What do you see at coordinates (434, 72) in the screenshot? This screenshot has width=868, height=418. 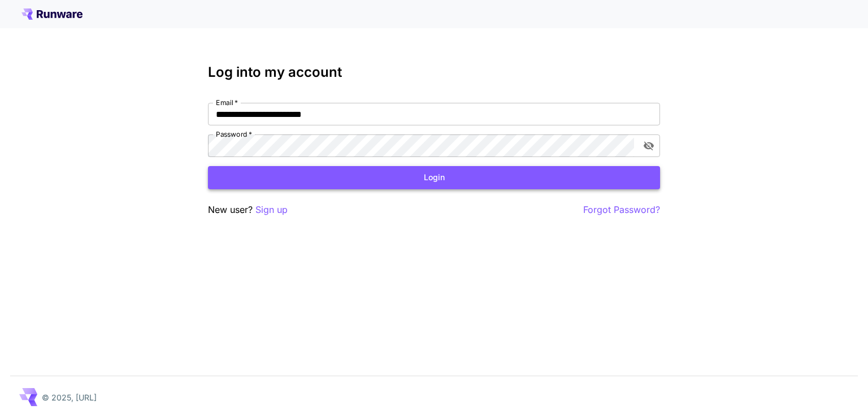 I see `h3: Log into my account` at bounding box center [434, 72].